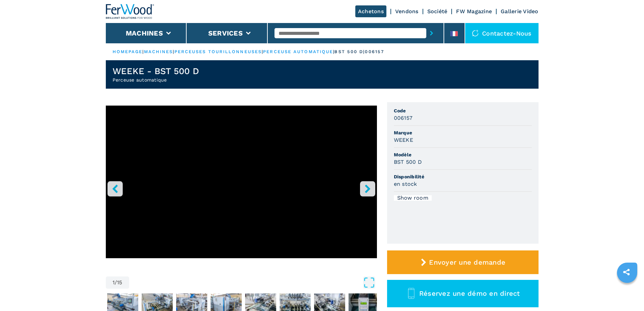 This screenshot has height=311, width=644. Describe the element at coordinates (144, 33) in the screenshot. I see `button: Machines` at that location.